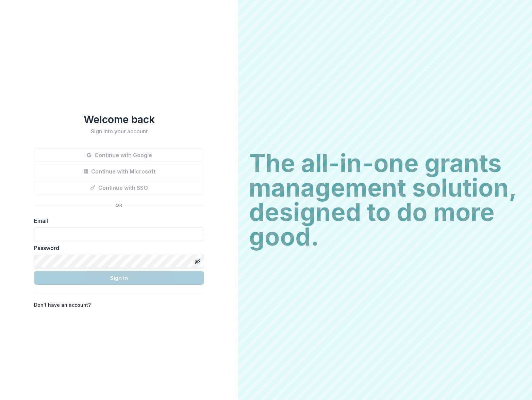  I want to click on button: Continue with SSO, so click(119, 188).